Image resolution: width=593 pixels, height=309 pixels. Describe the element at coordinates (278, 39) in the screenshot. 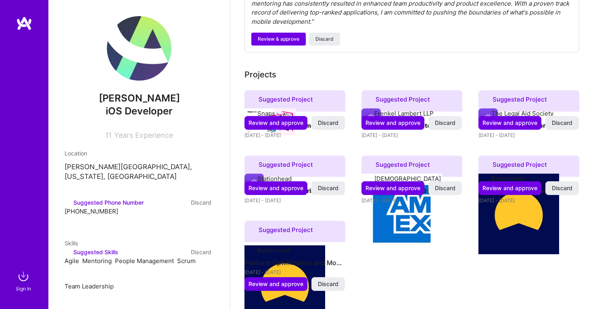

I see `button: Review & approve` at that location.